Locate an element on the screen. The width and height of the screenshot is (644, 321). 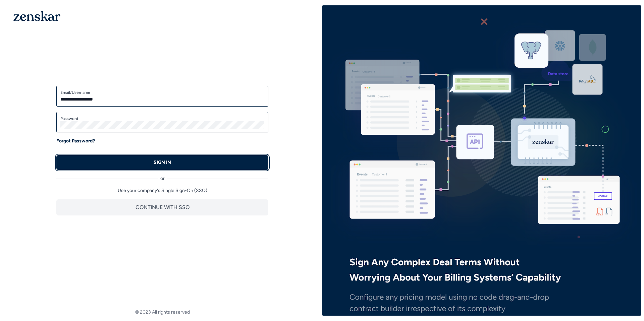
div: or is located at coordinates (162, 176).